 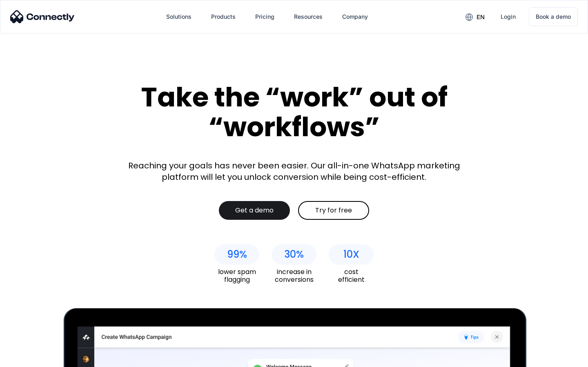 What do you see at coordinates (351, 255) in the screenshot?
I see `div: 10X` at bounding box center [351, 255].